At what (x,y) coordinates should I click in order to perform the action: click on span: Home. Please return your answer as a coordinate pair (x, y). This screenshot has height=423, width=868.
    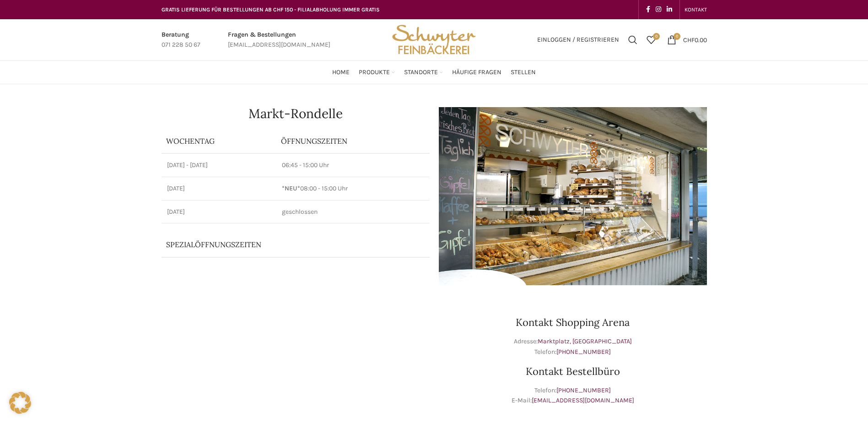
    Looking at the image, I should click on (341, 72).